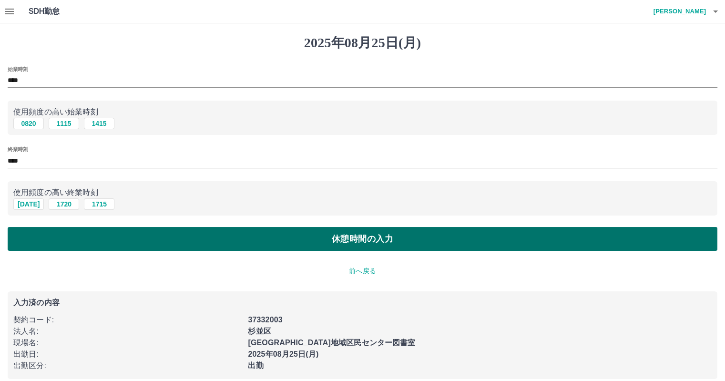 This screenshot has height=381, width=725. What do you see at coordinates (18, 149) in the screenshot?
I see `label: 終業時刻` at bounding box center [18, 149].